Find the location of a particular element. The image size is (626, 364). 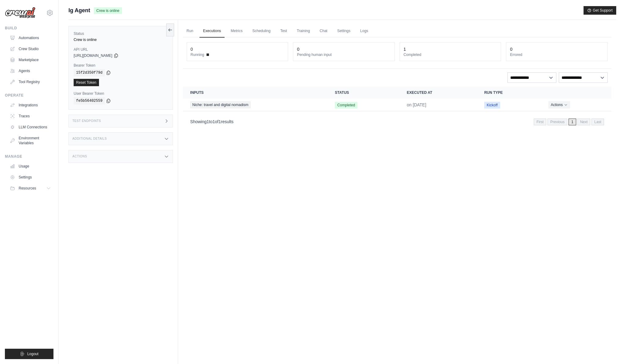

dt: Errored is located at coordinates (557, 55).